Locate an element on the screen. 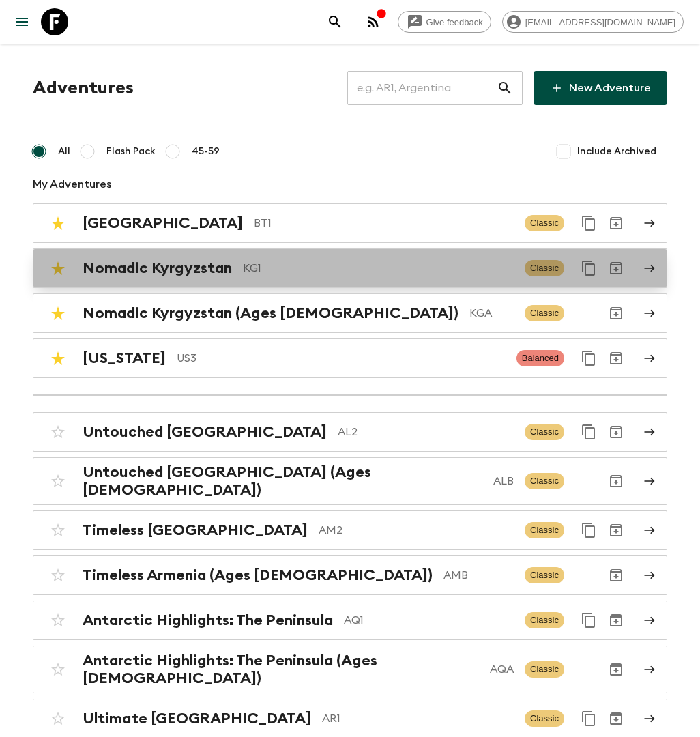  h2: Antarctic Highlights: The Peninsula is located at coordinates (207, 621).